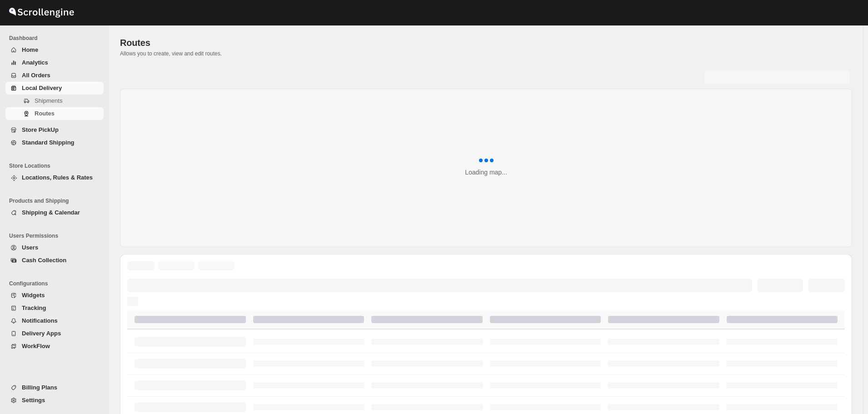 The height and width of the screenshot is (414, 868). I want to click on button: Shipments, so click(55, 101).